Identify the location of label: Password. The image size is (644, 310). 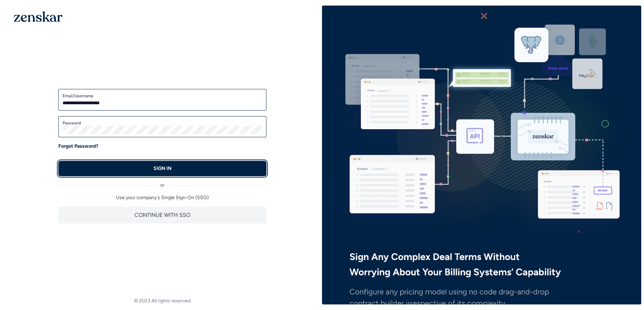
(162, 123).